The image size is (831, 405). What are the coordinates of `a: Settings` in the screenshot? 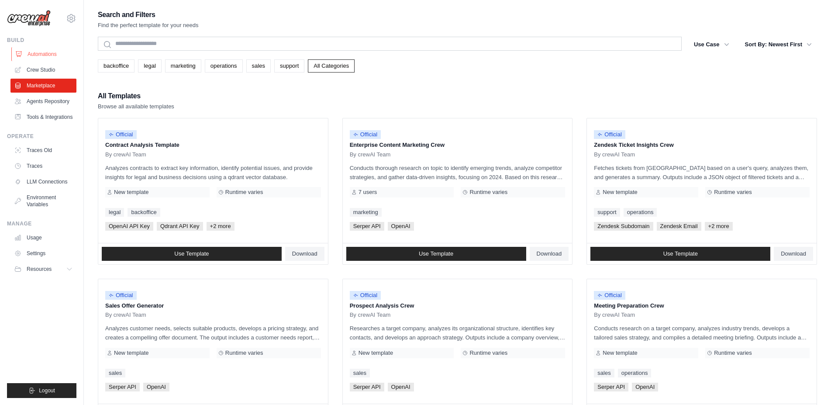 It's located at (43, 253).